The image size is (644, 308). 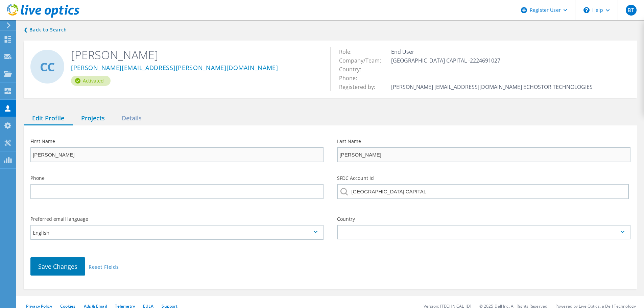 I want to click on span: Phone:, so click(x=352, y=78).